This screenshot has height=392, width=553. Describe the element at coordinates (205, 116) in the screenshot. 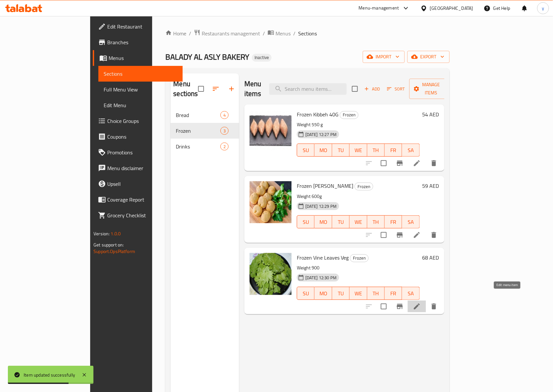

I see `div: Bread4` at that location.